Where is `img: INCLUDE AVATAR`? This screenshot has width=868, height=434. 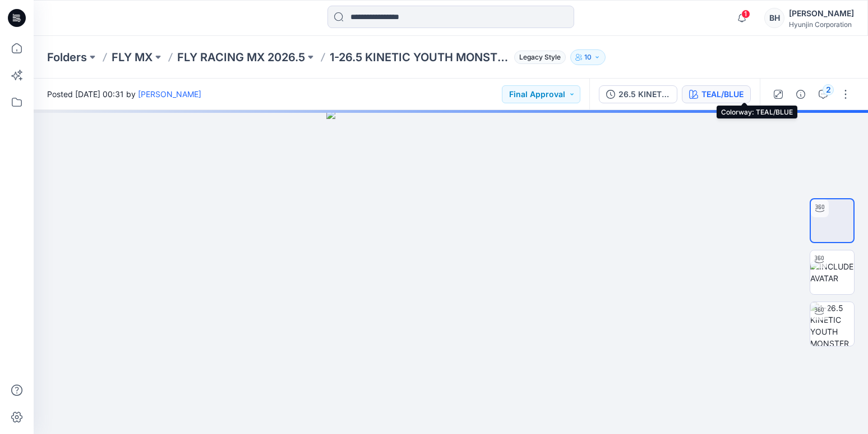
img: INCLUDE AVATAR is located at coordinates (832, 272).